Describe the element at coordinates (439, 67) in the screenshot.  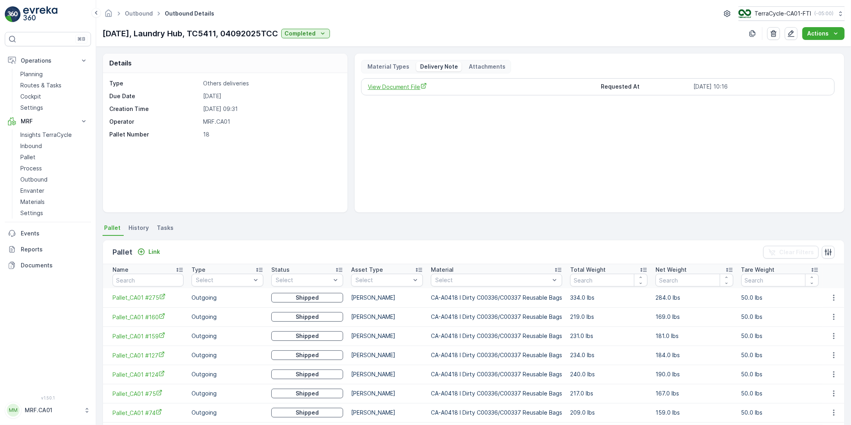
I see `p: Delivery Note` at that location.